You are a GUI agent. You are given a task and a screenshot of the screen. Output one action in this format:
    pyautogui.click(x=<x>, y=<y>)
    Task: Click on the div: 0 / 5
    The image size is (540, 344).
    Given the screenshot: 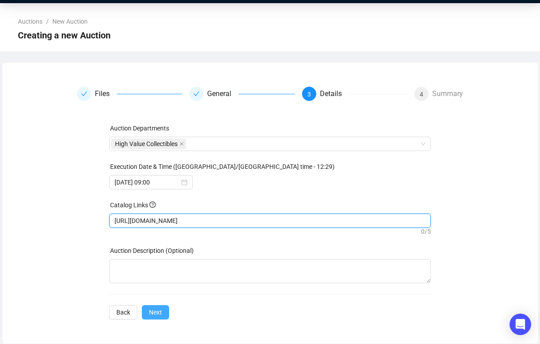 What is the action you would take?
    pyautogui.click(x=270, y=232)
    